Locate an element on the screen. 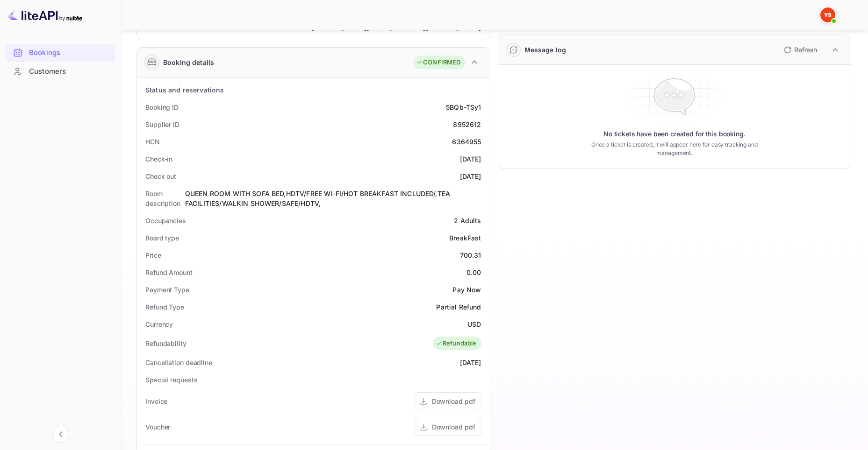 The image size is (868, 450). div: Occupancies is located at coordinates (166, 221).